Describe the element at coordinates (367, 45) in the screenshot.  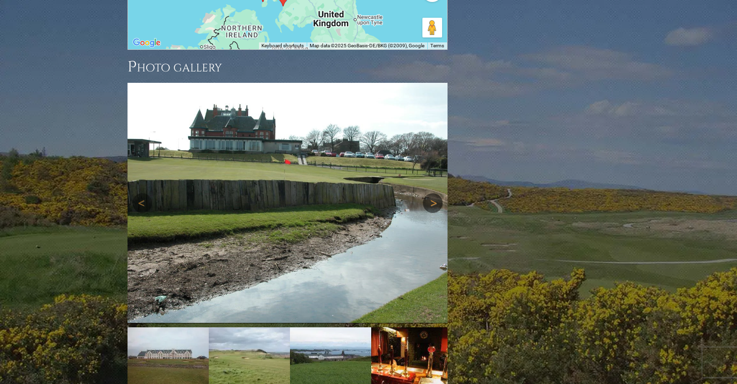
I see `span: Map data ©2025 GeoBasis-DE/BKG (©2009), Google` at that location.